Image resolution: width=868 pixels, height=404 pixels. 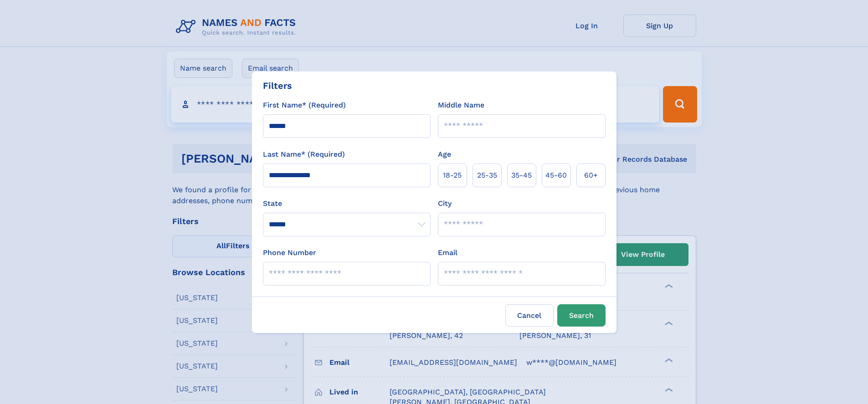 What do you see at coordinates (461, 105) in the screenshot?
I see `label: Middle Name` at bounding box center [461, 105].